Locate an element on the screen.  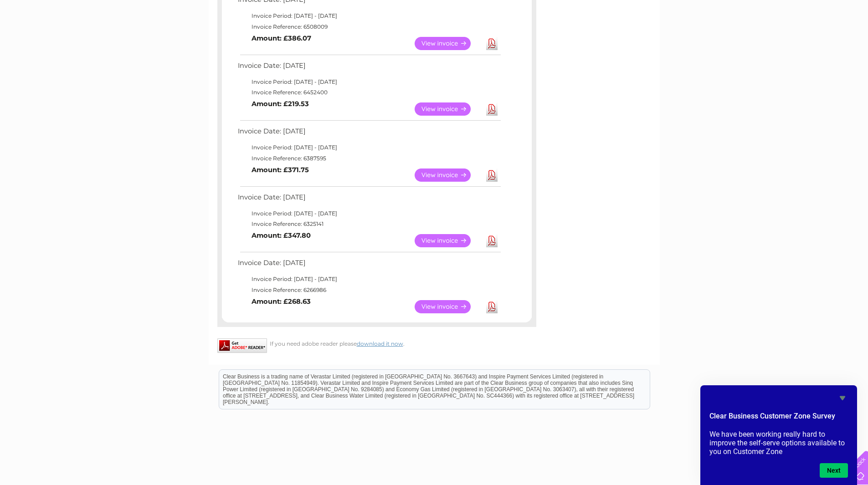
td: Invoice Reference: 6508009 is located at coordinates (368, 27).